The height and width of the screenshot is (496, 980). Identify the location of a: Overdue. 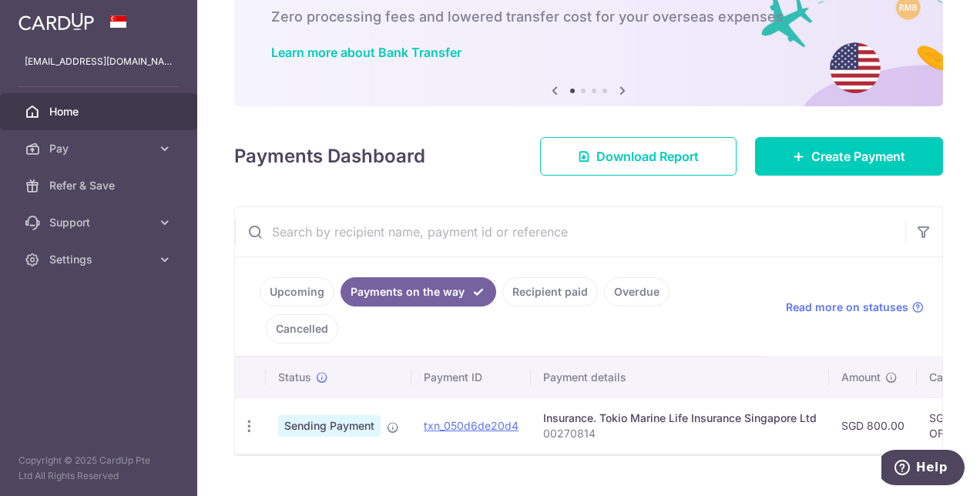
(636, 292).